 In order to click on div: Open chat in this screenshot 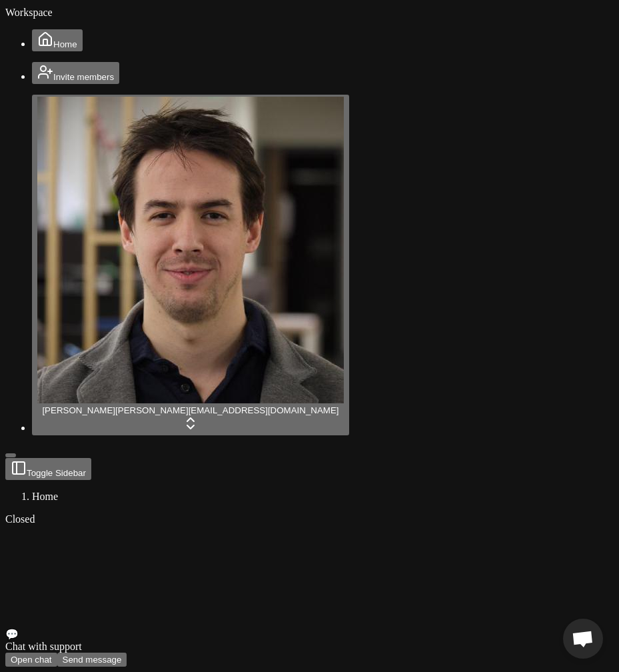, I will do `click(582, 638)`.